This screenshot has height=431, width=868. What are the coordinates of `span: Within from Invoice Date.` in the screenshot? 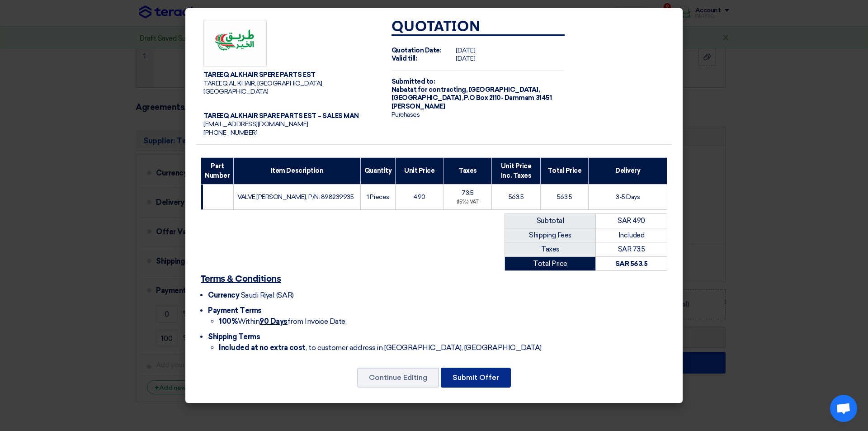 It's located at (282, 321).